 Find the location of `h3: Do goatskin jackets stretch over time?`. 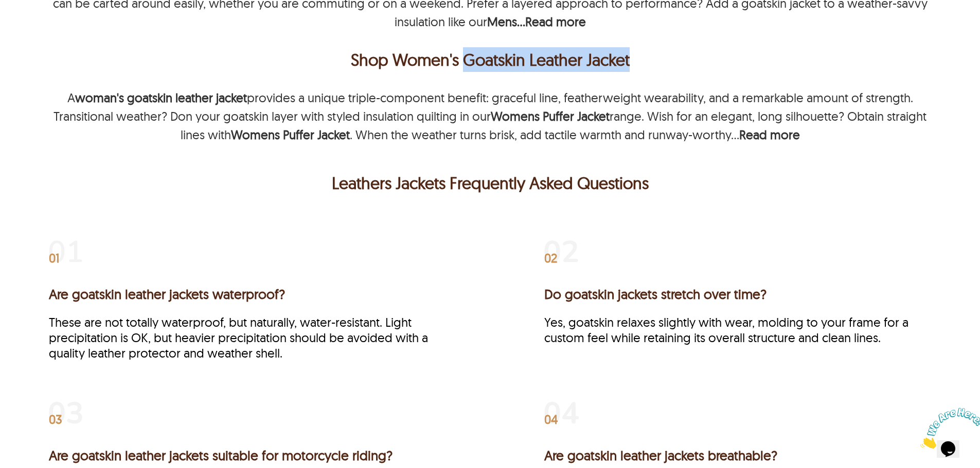

h3: Do goatskin jackets stretch over time? is located at coordinates (738, 294).